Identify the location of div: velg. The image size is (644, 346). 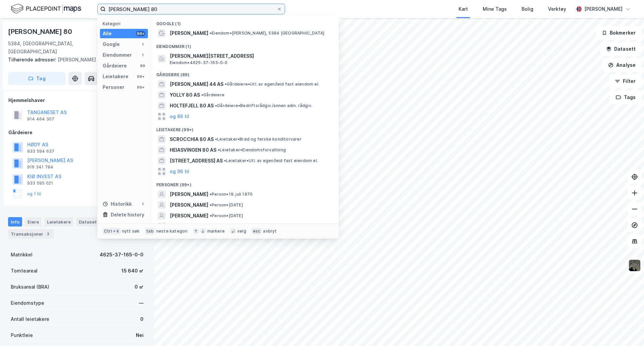
(241, 231).